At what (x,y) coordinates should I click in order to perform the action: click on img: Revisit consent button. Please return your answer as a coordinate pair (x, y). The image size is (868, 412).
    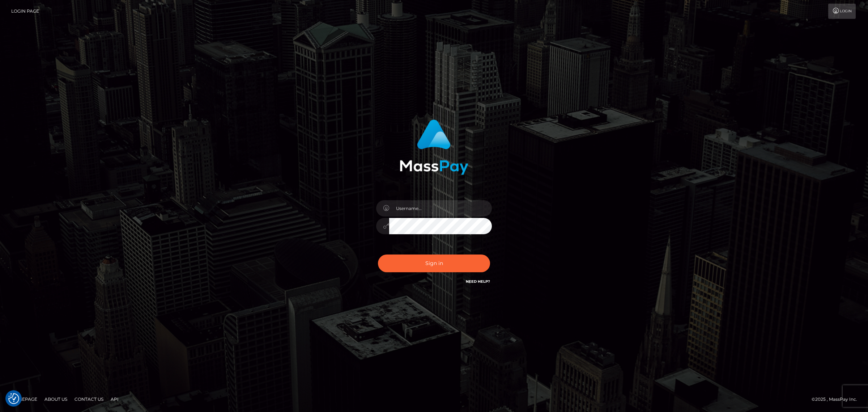
    Looking at the image, I should click on (14, 398).